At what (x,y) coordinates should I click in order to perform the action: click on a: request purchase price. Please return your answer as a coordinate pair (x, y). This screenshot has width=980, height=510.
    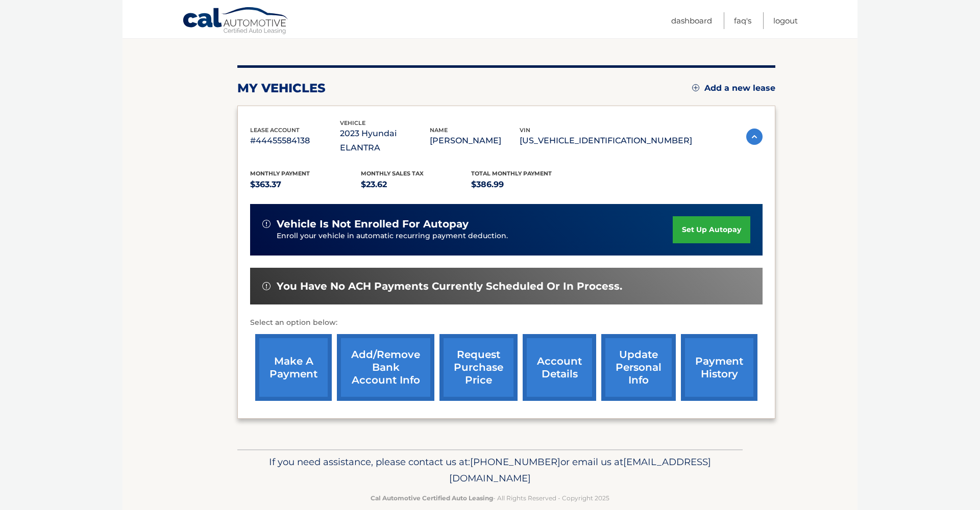
    Looking at the image, I should click on (478, 367).